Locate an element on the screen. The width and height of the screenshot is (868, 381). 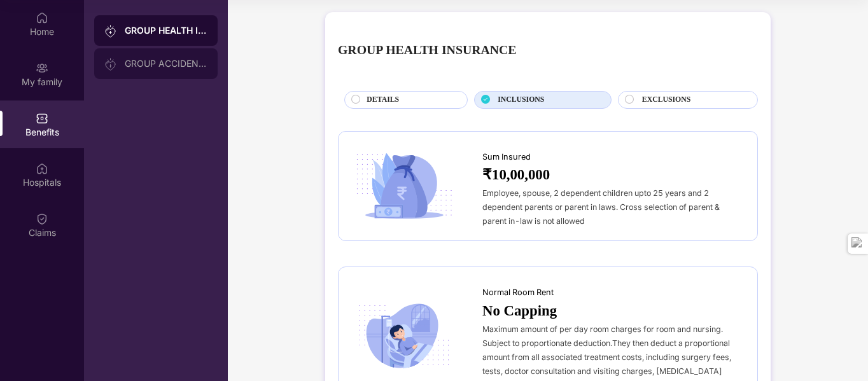
span: No Capping is located at coordinates (519, 311).